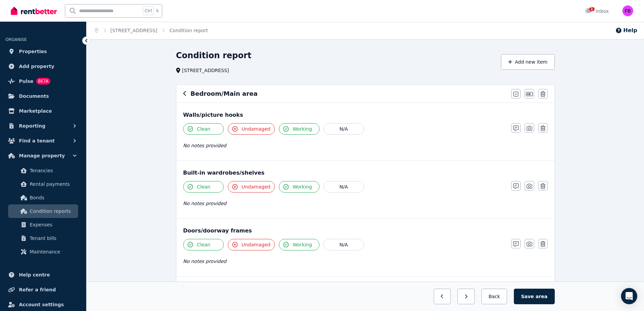 This screenshot has width=644, height=311. I want to click on span: Expenses, so click(52, 224).